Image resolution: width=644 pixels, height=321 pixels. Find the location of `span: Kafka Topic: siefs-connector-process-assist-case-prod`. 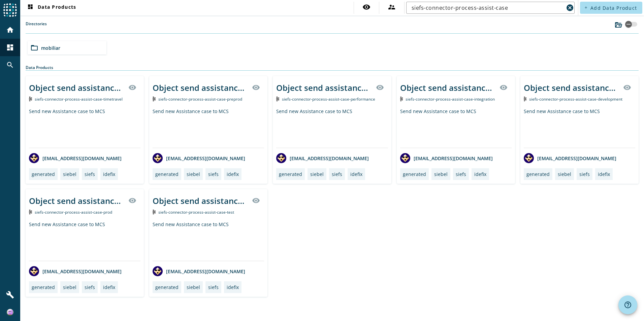

span: Kafka Topic: siefs-connector-process-assist-case-prod is located at coordinates (73, 212).